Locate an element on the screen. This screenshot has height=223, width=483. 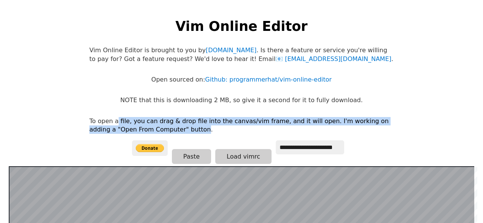
a: Github: programmerhat/vim-online-editor is located at coordinates (268, 79).